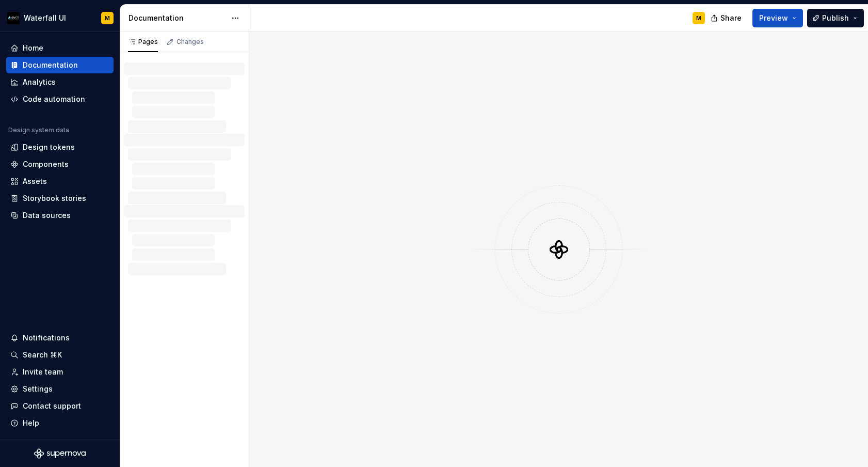  I want to click on a: Settings, so click(60, 389).